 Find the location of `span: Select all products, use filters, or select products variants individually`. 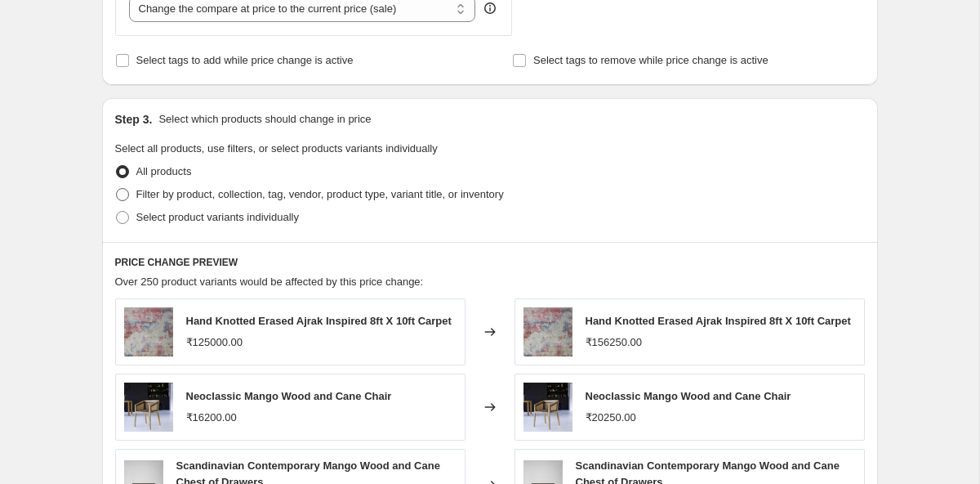

span: Select all products, use filters, or select products variants individually is located at coordinates (276, 148).